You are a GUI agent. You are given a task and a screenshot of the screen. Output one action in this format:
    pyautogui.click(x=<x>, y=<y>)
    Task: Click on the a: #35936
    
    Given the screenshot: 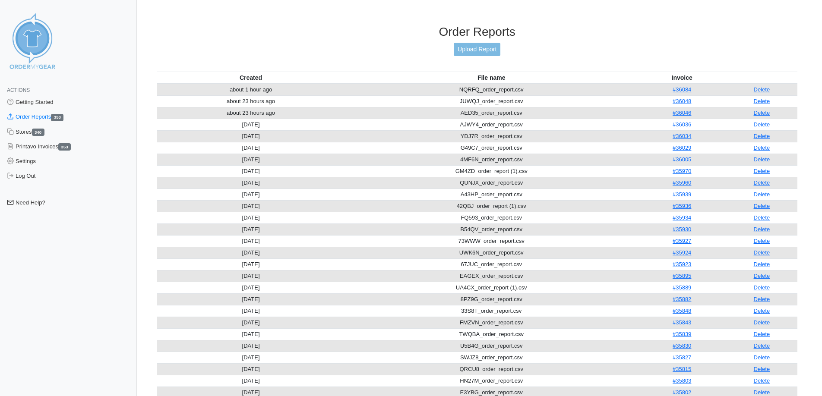 What is the action you would take?
    pyautogui.click(x=682, y=206)
    